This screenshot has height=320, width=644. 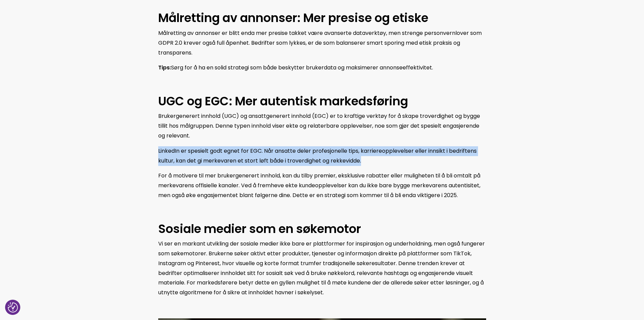 What do you see at coordinates (319, 126) in the screenshot?
I see `span: Brukergenerert innhold (UGC) og ansattgenerert innhold (EGC) er to kraftige verktøy for å skape t...` at bounding box center [319, 126].